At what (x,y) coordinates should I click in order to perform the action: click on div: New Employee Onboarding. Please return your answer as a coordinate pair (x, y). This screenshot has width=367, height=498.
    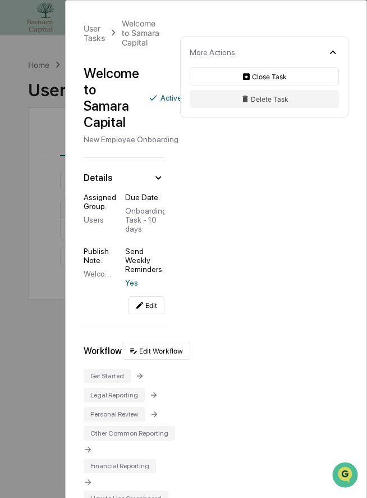
    Looking at the image, I should click on (133, 139).